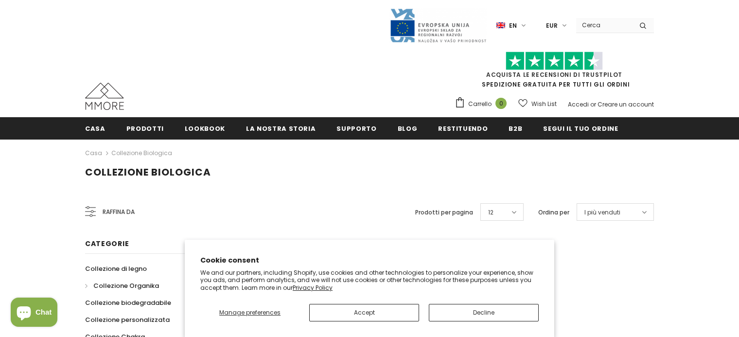 The width and height of the screenshot is (739, 337). I want to click on img: Javni Razpis, so click(438, 25).